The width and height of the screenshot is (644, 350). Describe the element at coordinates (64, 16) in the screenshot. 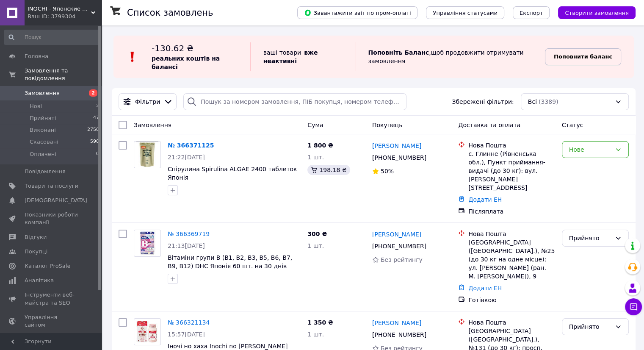

I see `div: Ваш ID: 3799304` at that location.